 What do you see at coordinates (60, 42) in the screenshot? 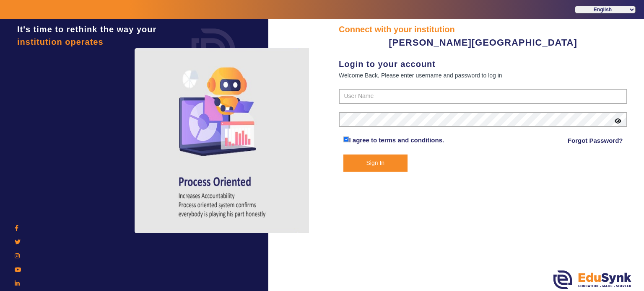
I see `span: institution operates` at bounding box center [60, 42].